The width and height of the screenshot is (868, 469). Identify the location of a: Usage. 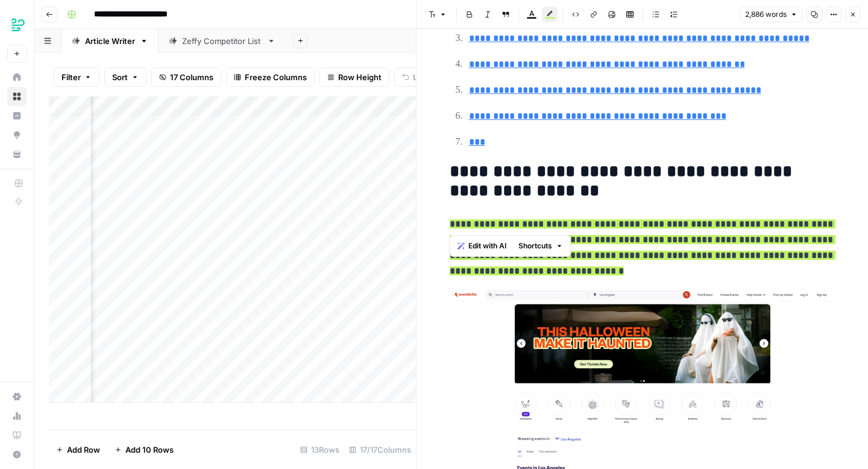
(17, 416).